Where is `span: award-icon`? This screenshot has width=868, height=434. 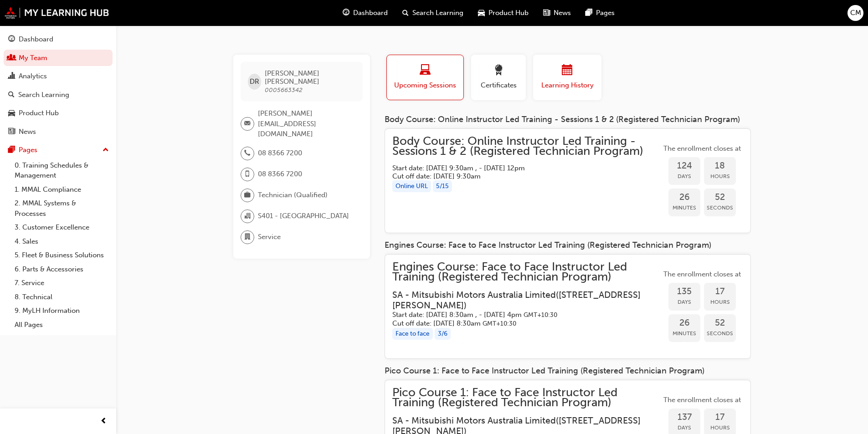
span: award-icon is located at coordinates (498, 71).